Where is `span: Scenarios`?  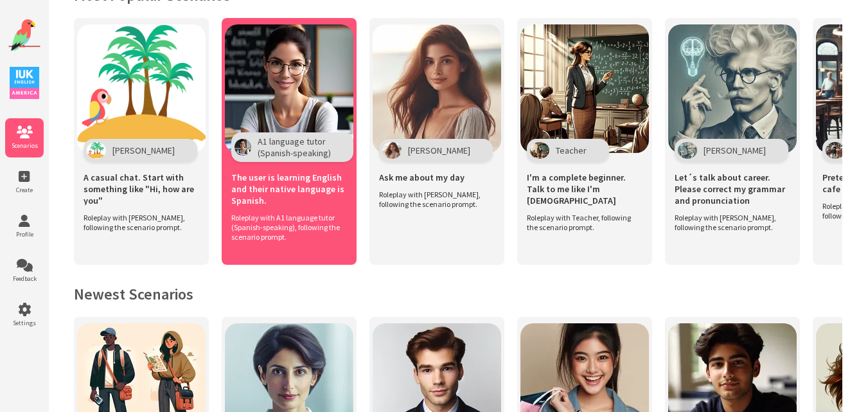
span: Scenarios is located at coordinates (25, 145).